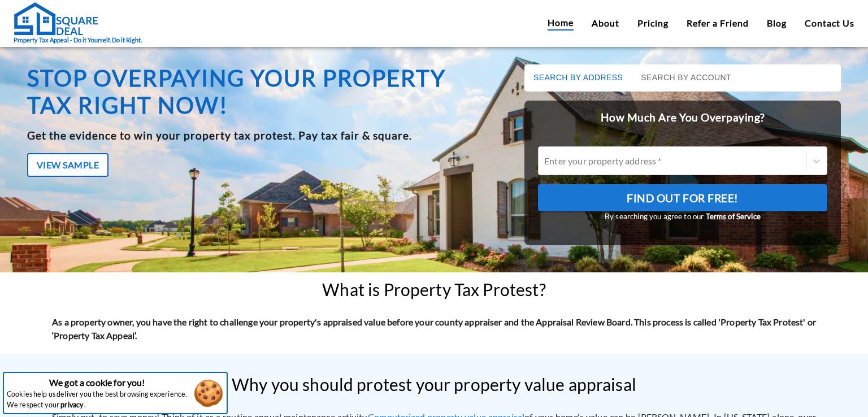 Image resolution: width=868 pixels, height=417 pixels. What do you see at coordinates (683, 198) in the screenshot?
I see `button: Find Out For Free!` at bounding box center [683, 198].